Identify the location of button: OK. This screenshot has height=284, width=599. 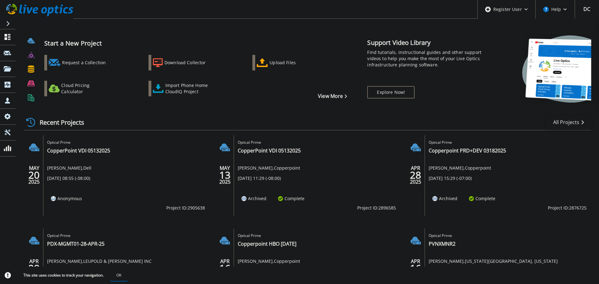
(119, 275).